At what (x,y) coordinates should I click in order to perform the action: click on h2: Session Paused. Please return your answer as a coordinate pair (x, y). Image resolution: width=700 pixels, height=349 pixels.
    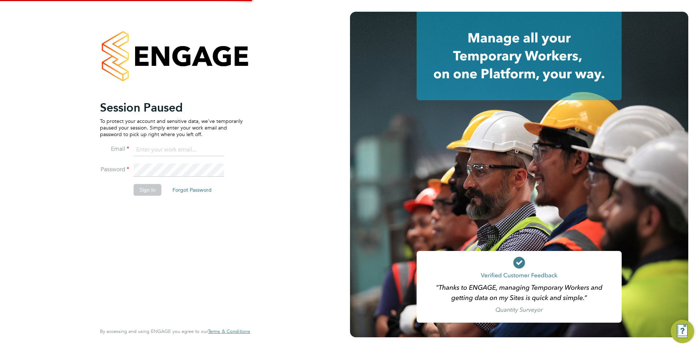
    Looking at the image, I should click on (171, 108).